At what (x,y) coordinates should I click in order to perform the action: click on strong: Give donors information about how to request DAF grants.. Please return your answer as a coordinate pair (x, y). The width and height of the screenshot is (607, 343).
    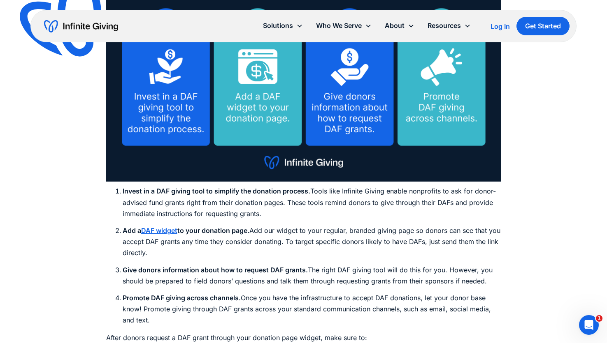
    Looking at the image, I should click on (215, 270).